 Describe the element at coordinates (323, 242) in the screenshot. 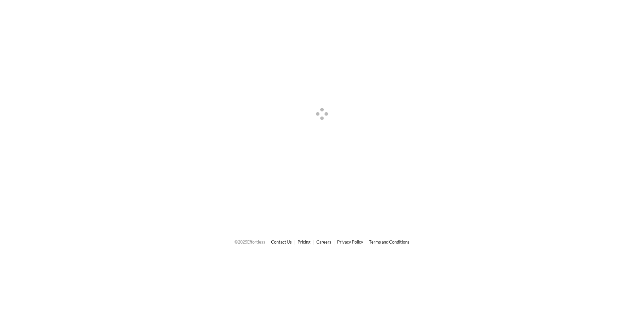

I see `a: Careers` at that location.